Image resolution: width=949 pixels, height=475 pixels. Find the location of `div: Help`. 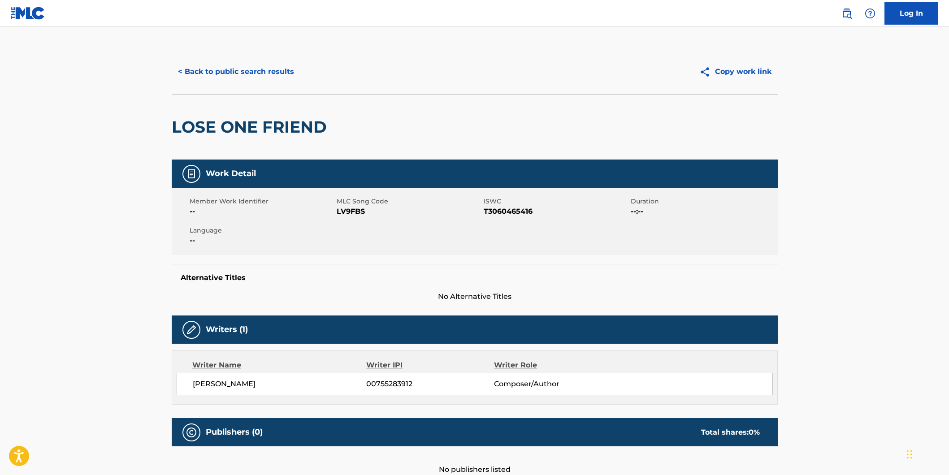

div: Help is located at coordinates (871, 13).